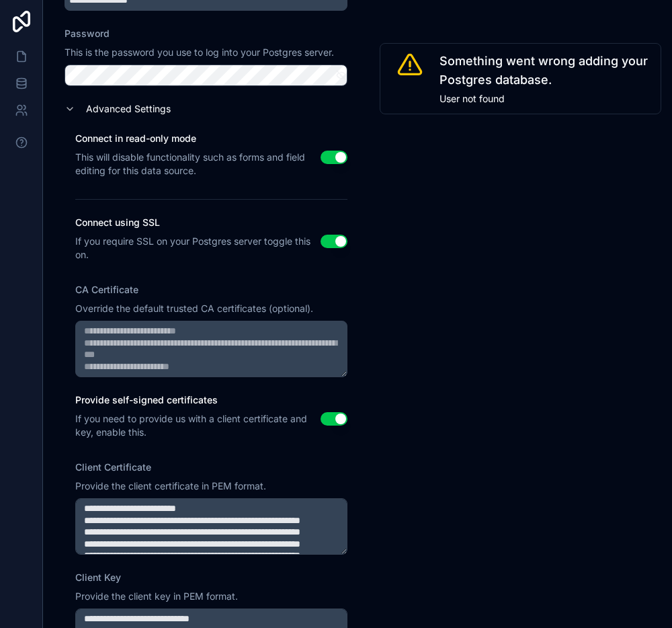 The image size is (672, 628). What do you see at coordinates (198, 248) in the screenshot?
I see `div: If you require SSL on your Postgres server toggle this on.` at bounding box center [198, 248].